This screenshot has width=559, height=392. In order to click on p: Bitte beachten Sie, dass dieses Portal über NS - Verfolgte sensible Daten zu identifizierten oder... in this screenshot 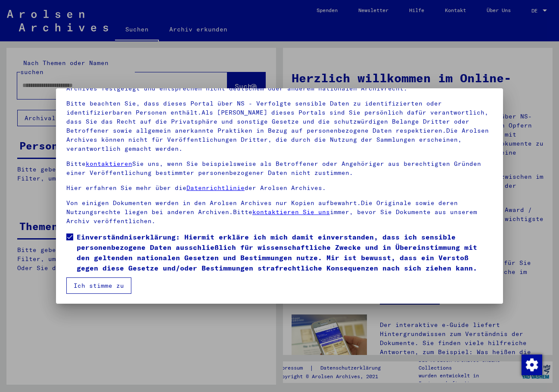, I will do `click(280, 126)`.